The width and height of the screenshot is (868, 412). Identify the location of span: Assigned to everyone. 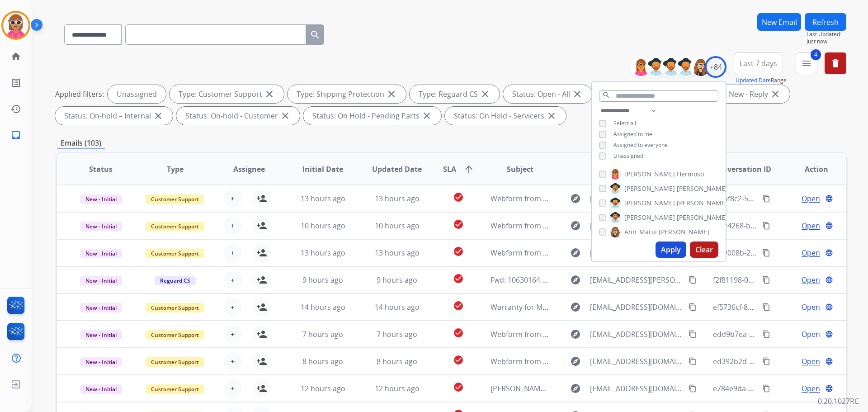
(641, 145).